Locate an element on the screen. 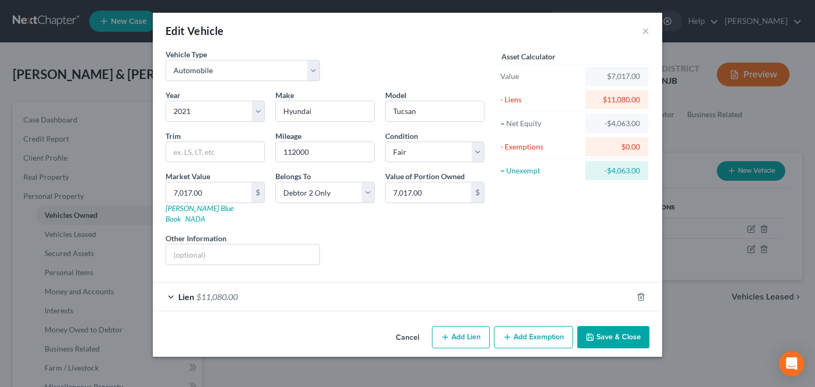  div: = Net Equity is located at coordinates (540, 124).